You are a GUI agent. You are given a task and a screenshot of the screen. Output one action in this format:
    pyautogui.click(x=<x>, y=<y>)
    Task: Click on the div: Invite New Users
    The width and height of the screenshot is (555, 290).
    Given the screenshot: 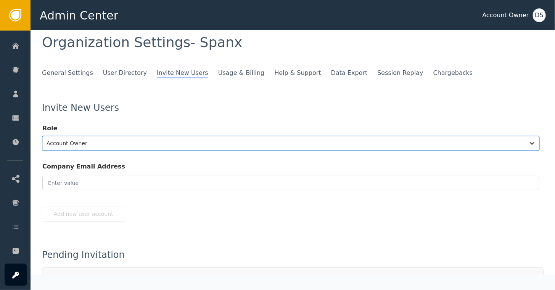 What is the action you would take?
    pyautogui.click(x=293, y=108)
    